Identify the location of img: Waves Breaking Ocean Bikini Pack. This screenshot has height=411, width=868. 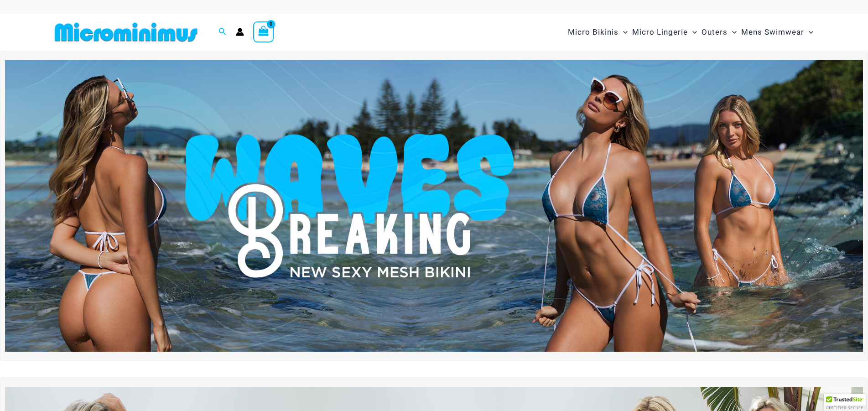
(434, 206).